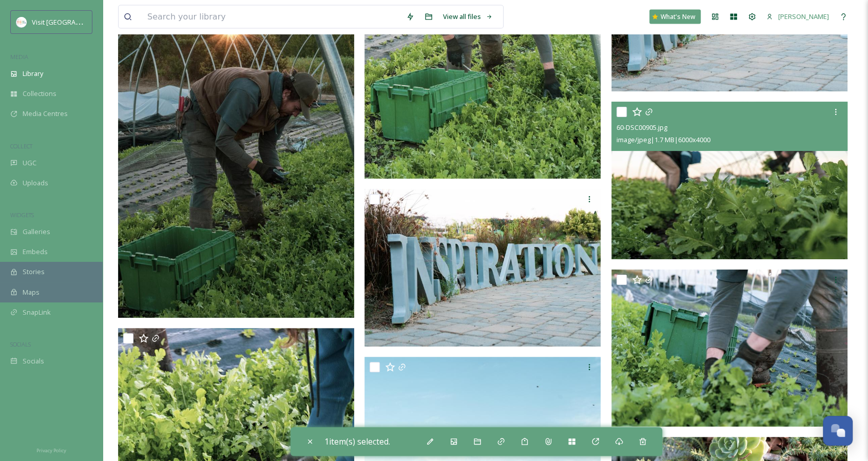 The height and width of the screenshot is (461, 868). What do you see at coordinates (51, 450) in the screenshot?
I see `span: Privacy Policy` at bounding box center [51, 450].